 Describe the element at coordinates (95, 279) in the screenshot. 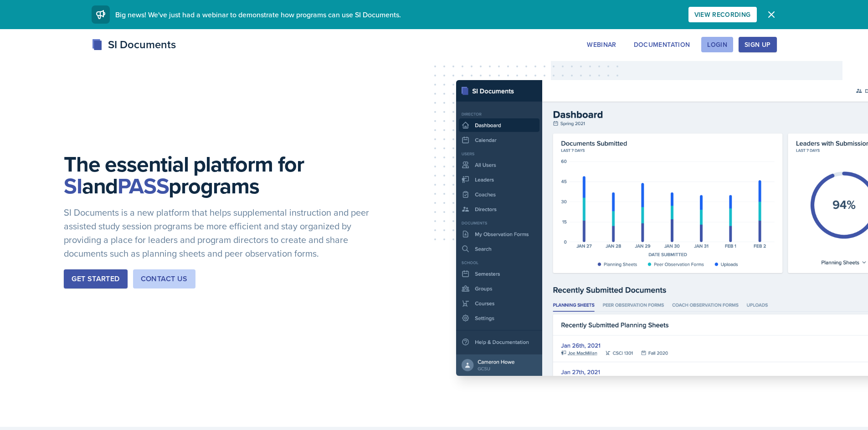

I see `button: Get Started` at that location.